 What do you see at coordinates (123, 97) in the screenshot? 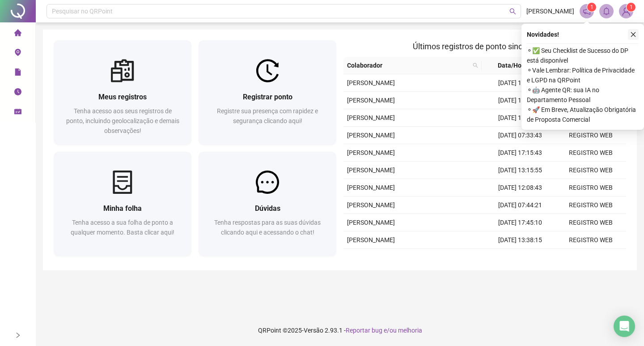
I see `span: Meus registros` at bounding box center [123, 97].